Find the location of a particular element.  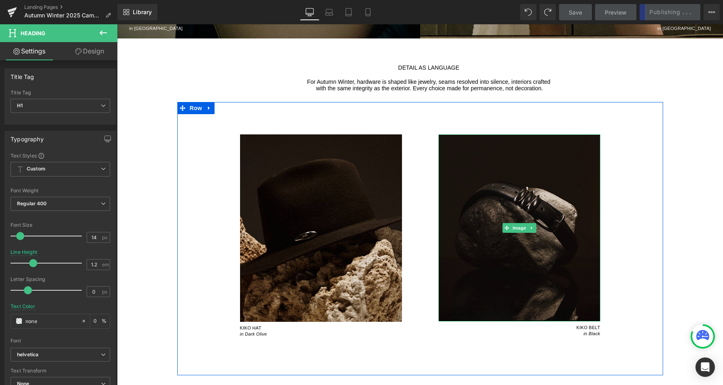

span: Image is located at coordinates (403, 204).